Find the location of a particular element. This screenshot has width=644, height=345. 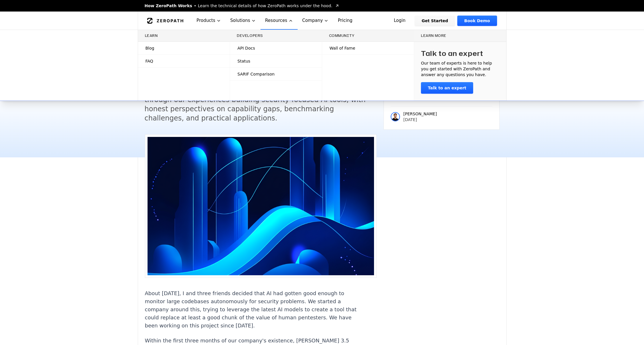

img: On Recent AI Model Progress is located at coordinates (261, 206).